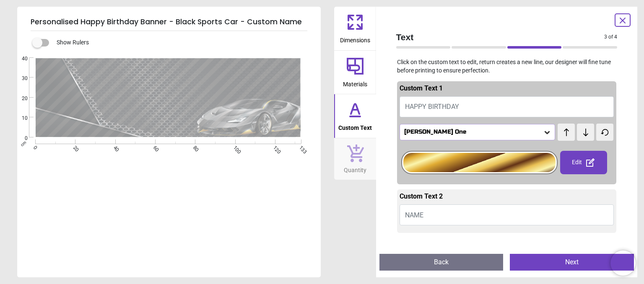 Image resolution: width=644 pixels, height=284 pixels. I want to click on button: HAPPY BIRTHDAY, so click(507, 107).